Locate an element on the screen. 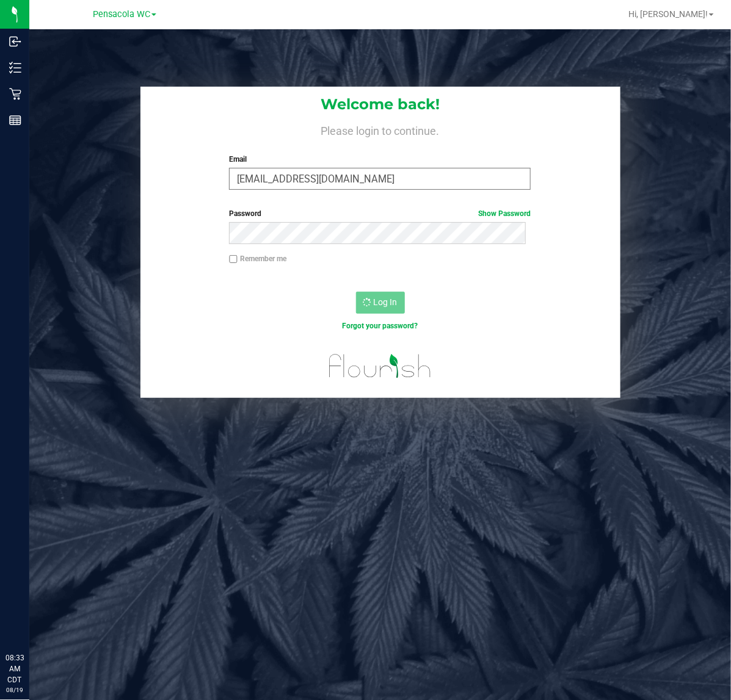  button: Log In is located at coordinates (380, 303).